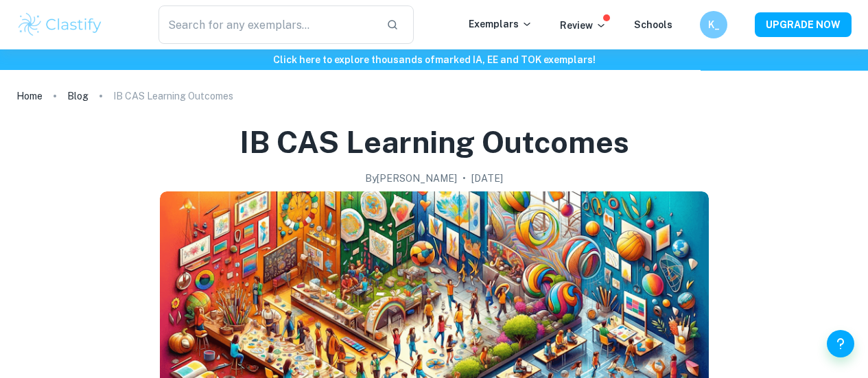 The image size is (868, 378). I want to click on h6: Click here to explore thousands of marked IA, EE and TOK exemplars !, so click(434, 60).